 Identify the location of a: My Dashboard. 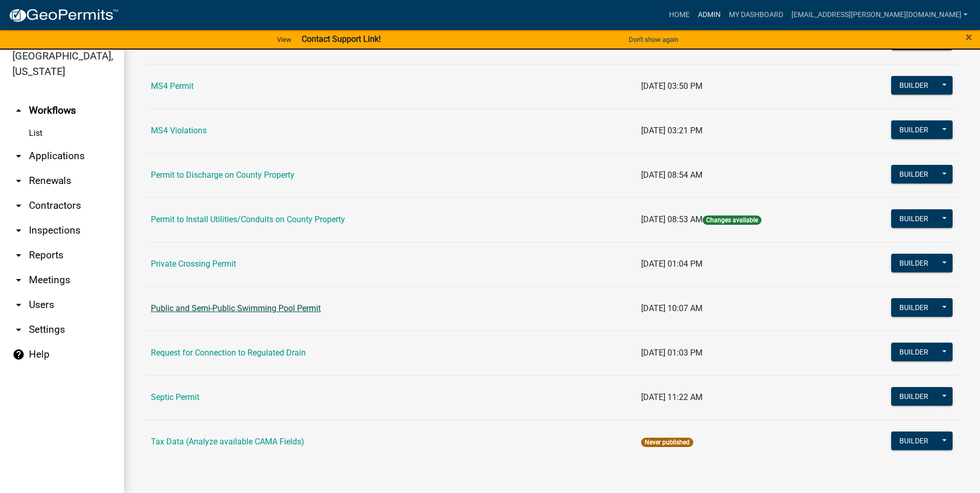
(756, 15).